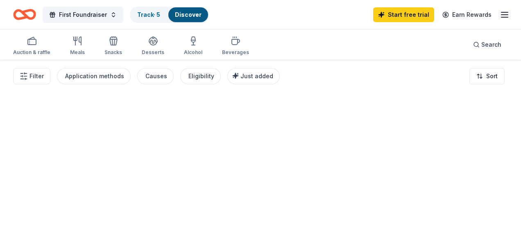  I want to click on button: Desserts, so click(153, 46).